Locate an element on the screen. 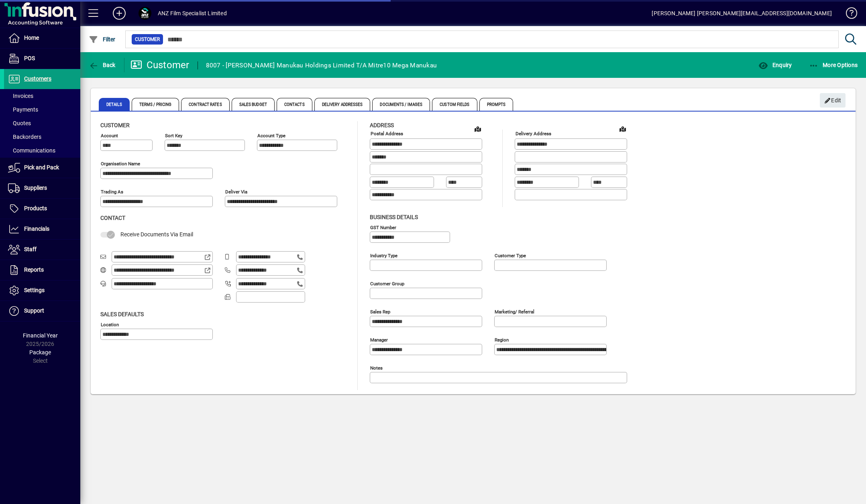 The height and width of the screenshot is (504, 866). mat-label: GST Number is located at coordinates (383, 227).